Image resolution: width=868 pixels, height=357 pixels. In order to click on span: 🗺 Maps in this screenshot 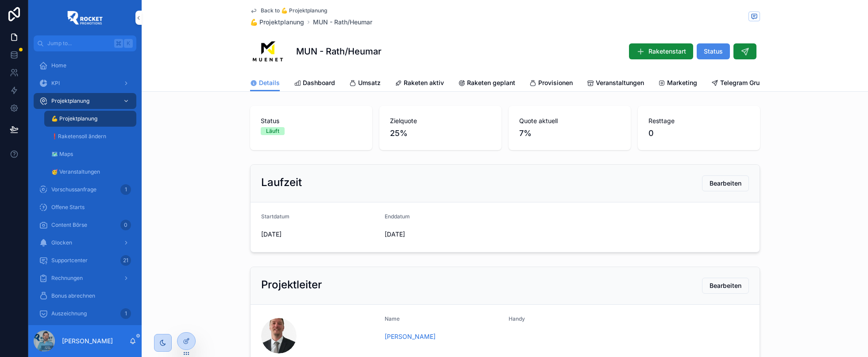, I will do `click(62, 154)`.